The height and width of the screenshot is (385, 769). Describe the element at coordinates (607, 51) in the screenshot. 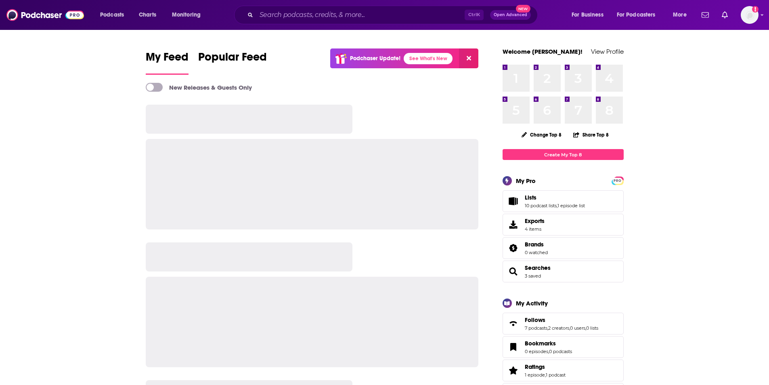

I see `a: View Profile` at that location.